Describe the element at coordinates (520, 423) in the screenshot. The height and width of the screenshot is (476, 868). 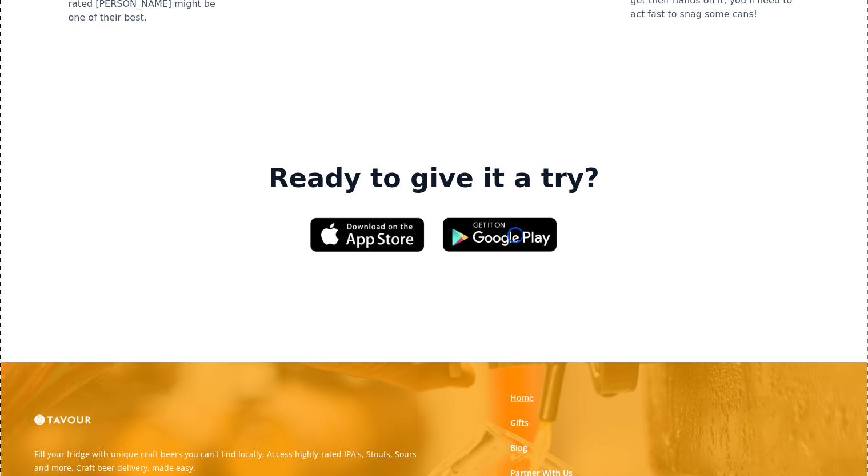
I see `a: Gifts` at that location.